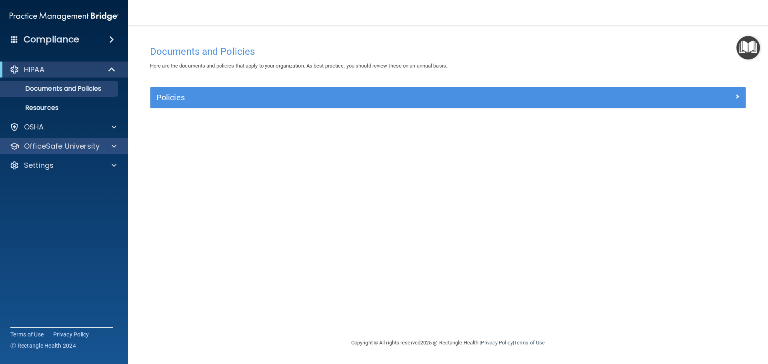 This screenshot has height=364, width=768. I want to click on a: OSHA, so click(63, 127).